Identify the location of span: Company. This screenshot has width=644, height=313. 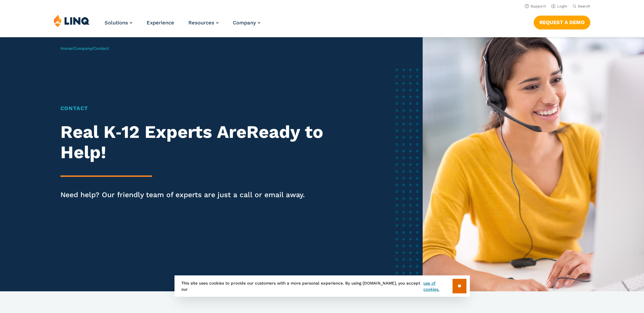
(244, 23).